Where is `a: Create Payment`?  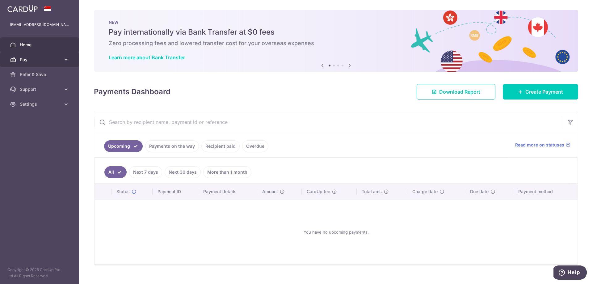
a: Create Payment is located at coordinates (541, 92).